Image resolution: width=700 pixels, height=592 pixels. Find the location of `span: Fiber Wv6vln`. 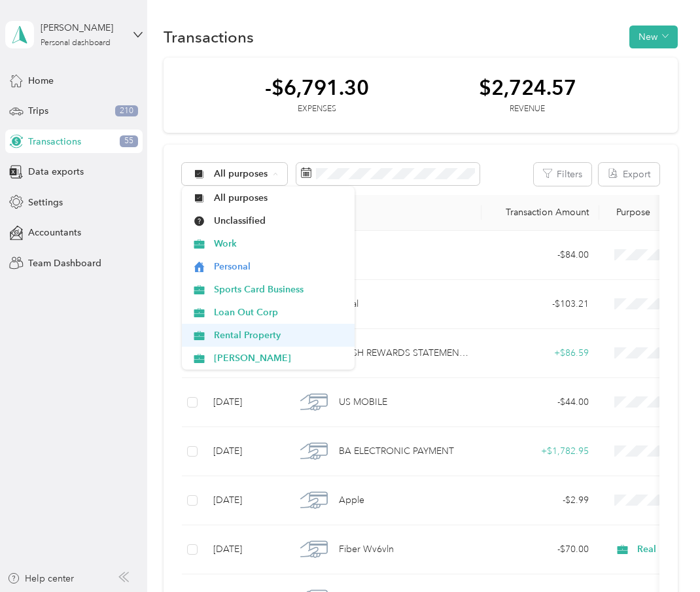

span: Fiber Wv6vln is located at coordinates (366, 550).